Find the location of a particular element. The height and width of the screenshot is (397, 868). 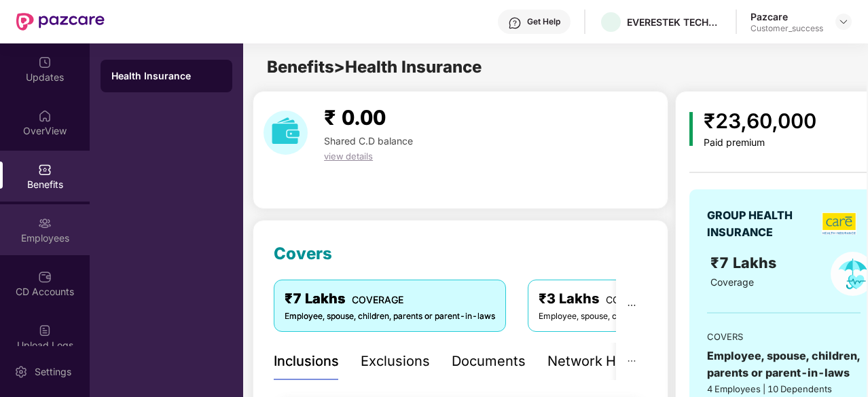

div: COVERS is located at coordinates (783, 336).